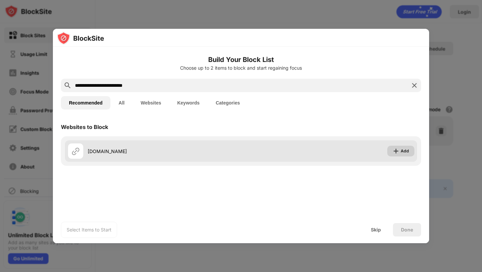  Describe the element at coordinates (68, 85) in the screenshot. I see `img: search.svg` at that location.